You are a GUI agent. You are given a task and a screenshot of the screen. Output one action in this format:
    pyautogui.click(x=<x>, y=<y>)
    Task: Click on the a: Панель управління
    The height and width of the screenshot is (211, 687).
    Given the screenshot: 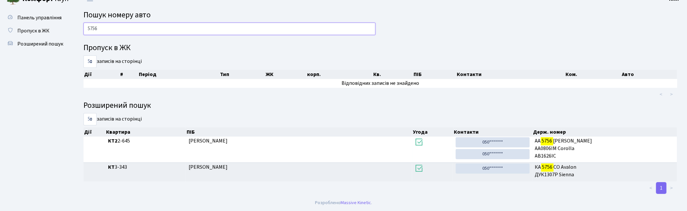 What is the action you would take?
    pyautogui.click(x=36, y=18)
    